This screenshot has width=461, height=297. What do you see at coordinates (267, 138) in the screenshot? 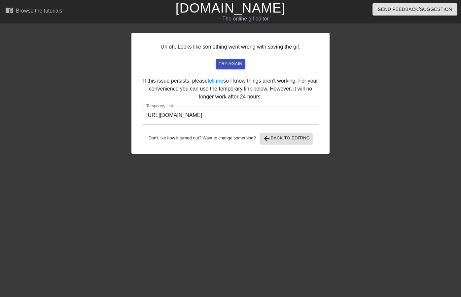
I see `span: arrow_back` at bounding box center [267, 138].